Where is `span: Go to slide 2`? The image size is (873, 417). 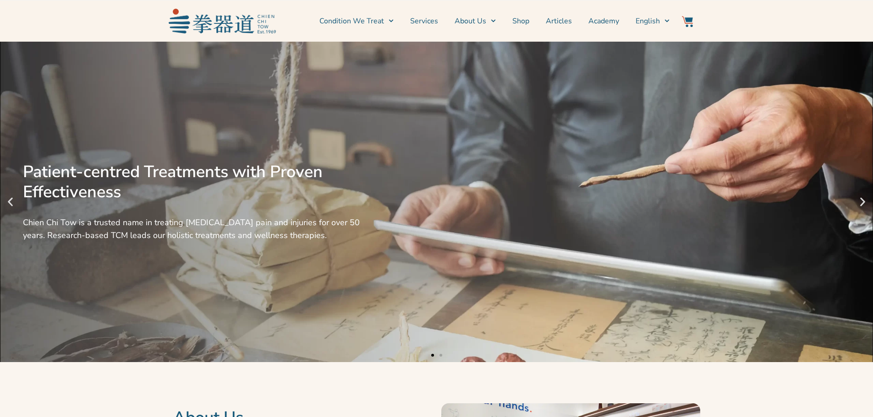
span: Go to slide 2 is located at coordinates (441, 356).